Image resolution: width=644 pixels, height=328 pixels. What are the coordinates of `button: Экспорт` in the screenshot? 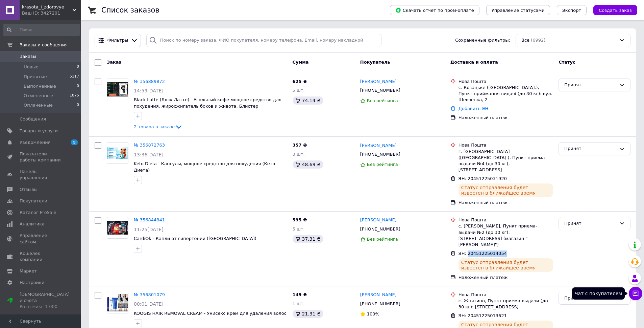 It's located at (572, 10).